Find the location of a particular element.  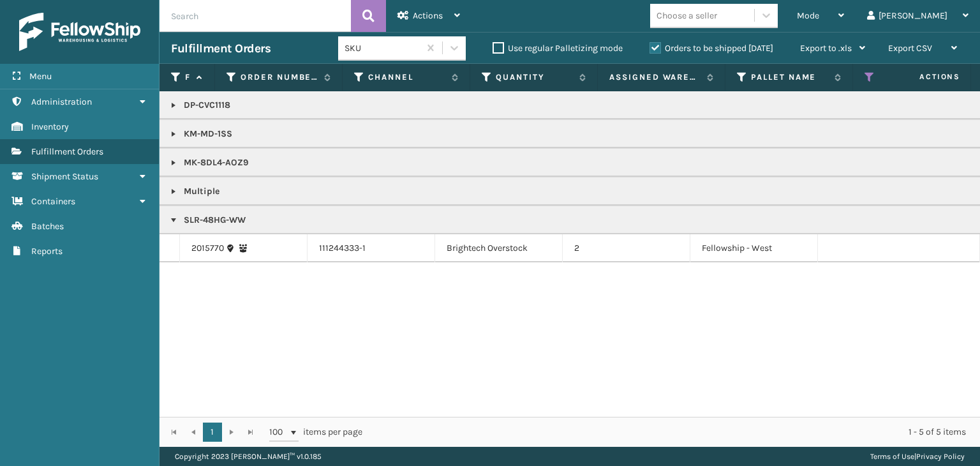

td: Brightech Overstock is located at coordinates (499, 248).